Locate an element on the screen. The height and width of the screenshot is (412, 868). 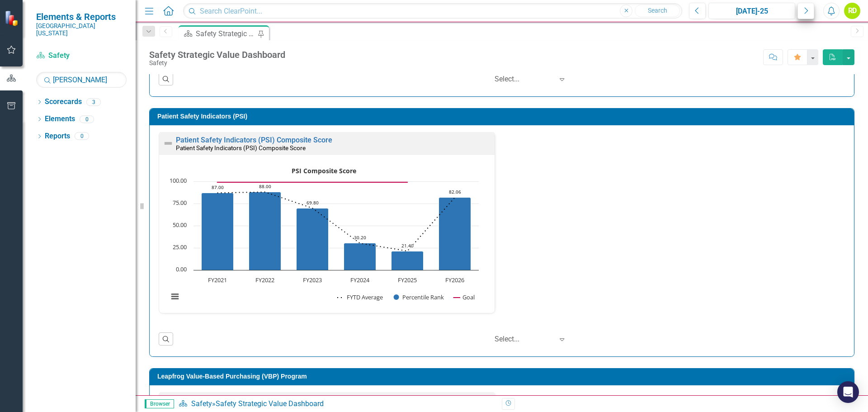
text: 75.00 is located at coordinates (179, 203).